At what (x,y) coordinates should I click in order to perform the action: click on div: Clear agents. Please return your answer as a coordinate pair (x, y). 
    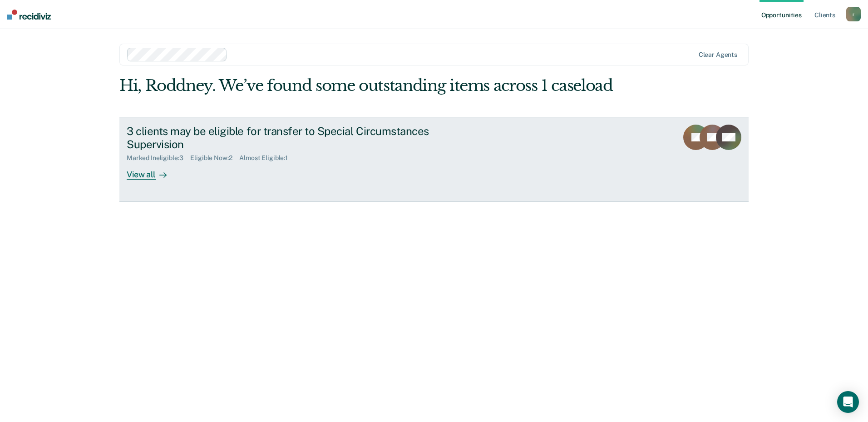
    Looking at the image, I should click on (718, 54).